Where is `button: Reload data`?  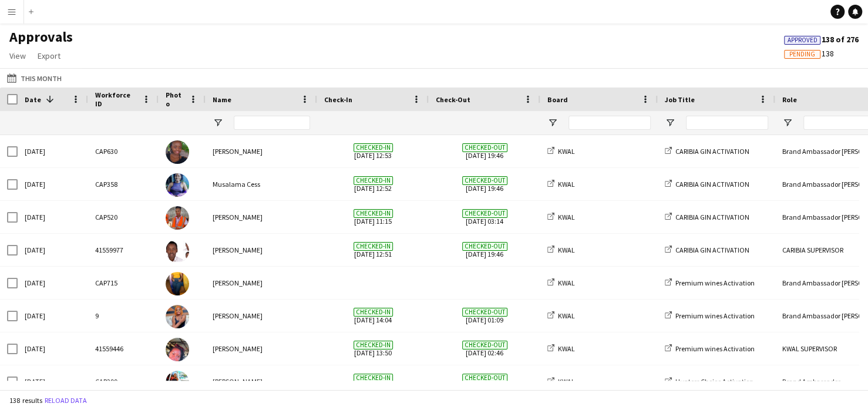 button: Reload data is located at coordinates (66, 400).